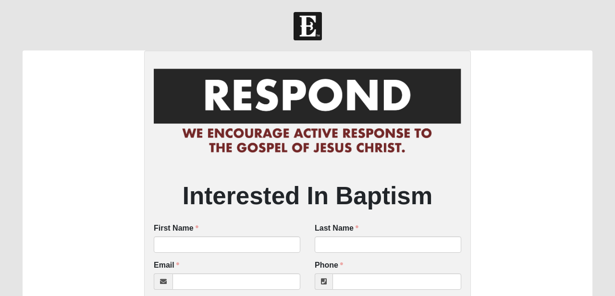  I want to click on label: Phone, so click(329, 265).